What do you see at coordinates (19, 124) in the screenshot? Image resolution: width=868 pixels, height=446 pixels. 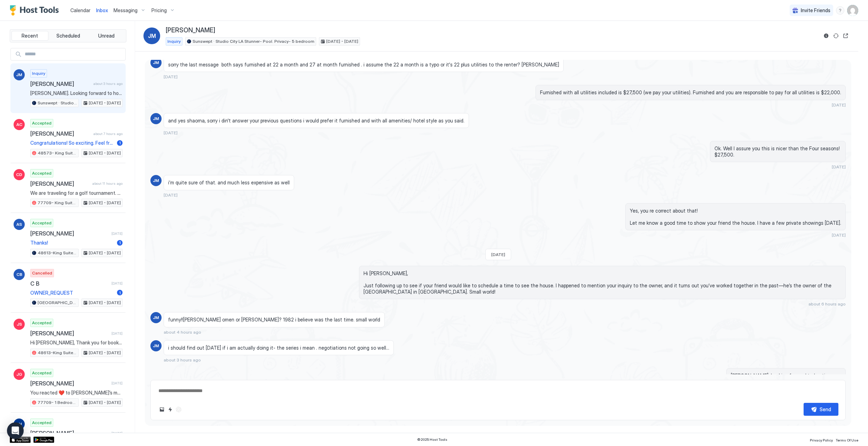 I see `span: AC` at bounding box center [19, 124].